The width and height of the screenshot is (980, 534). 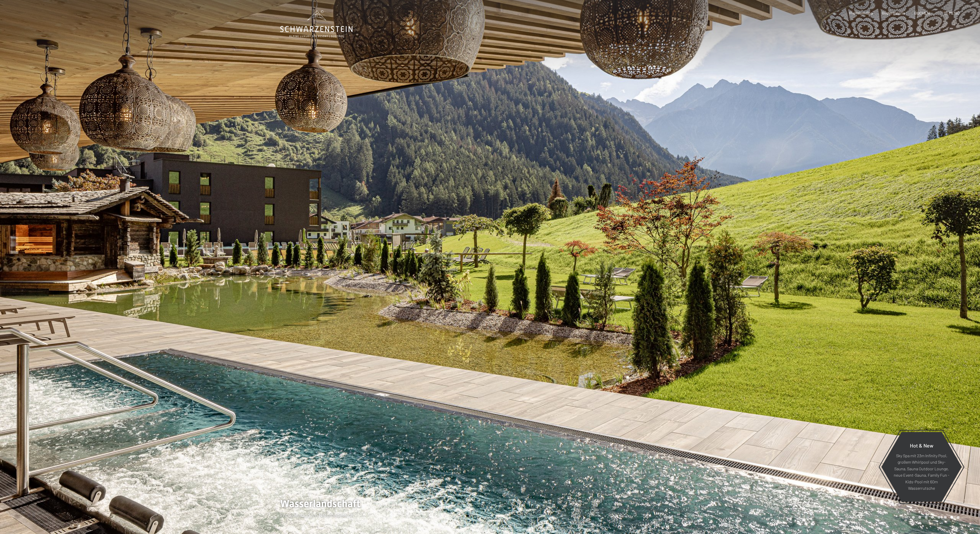 What do you see at coordinates (932, 517) in the screenshot?
I see `div: Carousel Page 4` at bounding box center [932, 517].